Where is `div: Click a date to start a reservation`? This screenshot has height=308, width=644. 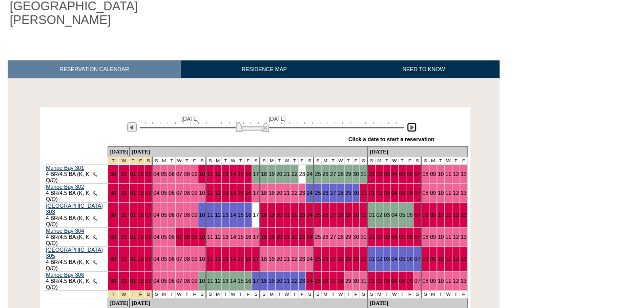 div: Click a date to start a reservation is located at coordinates (392, 139).